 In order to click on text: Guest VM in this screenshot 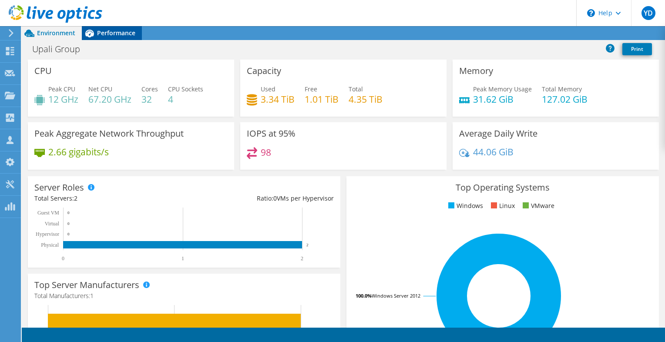, I will do `click(48, 213)`.